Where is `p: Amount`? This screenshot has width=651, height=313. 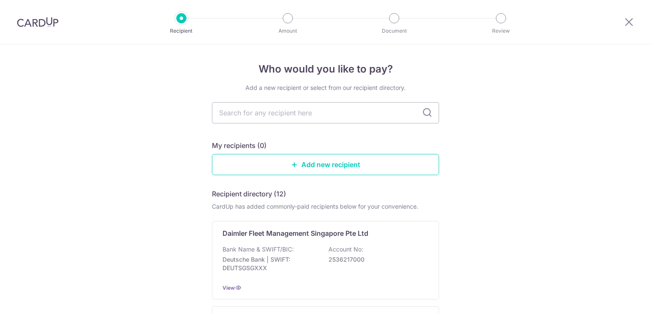
p: Amount is located at coordinates (288, 31).